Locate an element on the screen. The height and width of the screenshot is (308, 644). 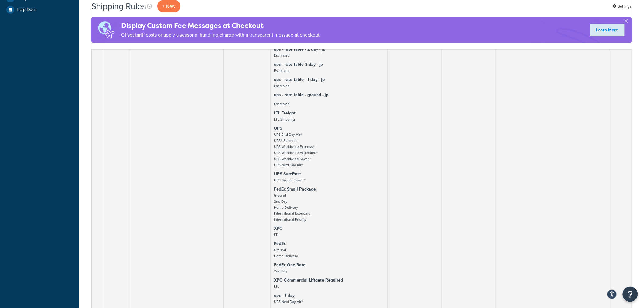
strong: FedEx is located at coordinates (280, 244).